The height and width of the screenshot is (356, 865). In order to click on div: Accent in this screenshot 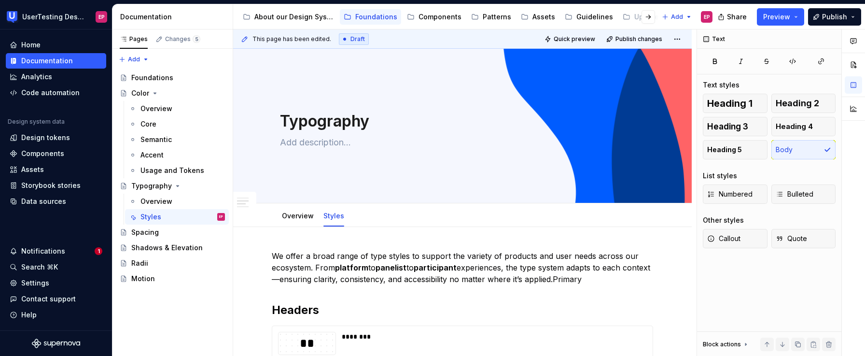, I will do `click(152, 155)`.